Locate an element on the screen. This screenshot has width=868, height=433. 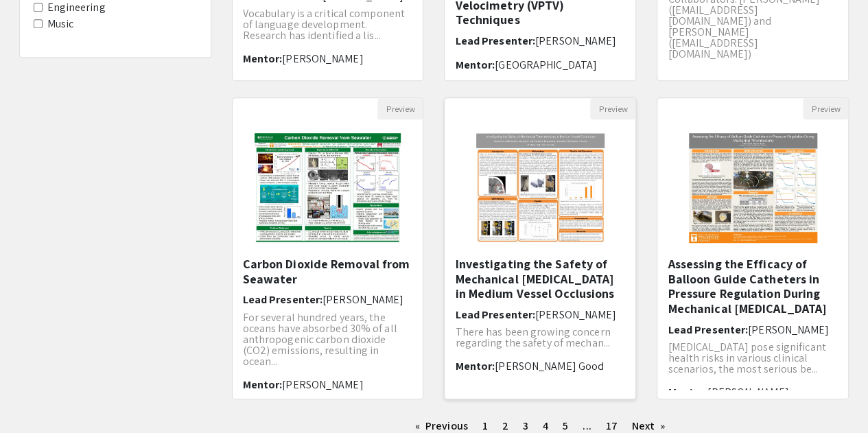
div: Open Presentation <p>Investigating the Safety of Mechanical Thrombectomy in Medium Vessel Occlusi... is located at coordinates (540, 248).